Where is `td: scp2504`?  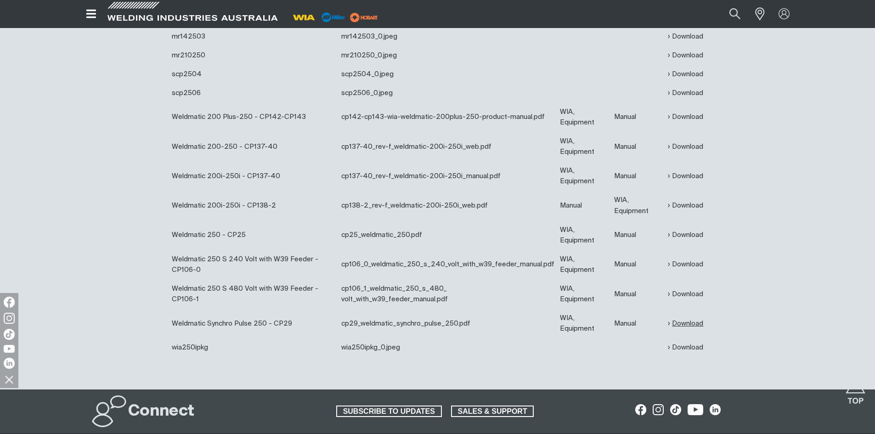 td: scp2504 is located at coordinates (254, 74).